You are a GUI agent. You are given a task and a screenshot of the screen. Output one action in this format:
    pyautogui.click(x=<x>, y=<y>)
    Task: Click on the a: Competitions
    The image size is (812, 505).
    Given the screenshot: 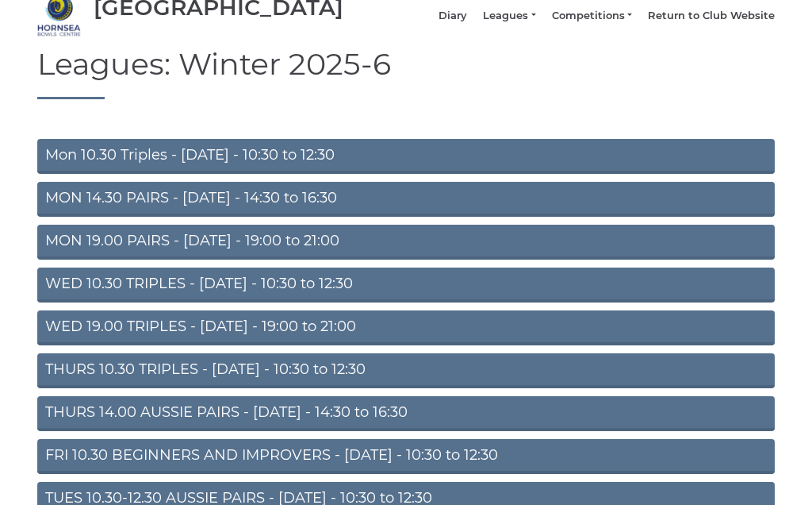 What is the action you would take?
    pyautogui.click(x=591, y=16)
    